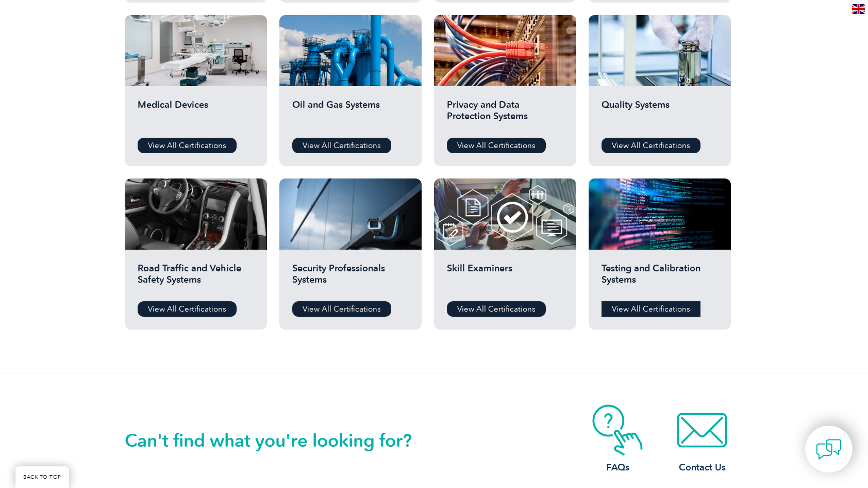 The width and height of the screenshot is (868, 488). I want to click on img: contact-email.webp, so click(702, 430).